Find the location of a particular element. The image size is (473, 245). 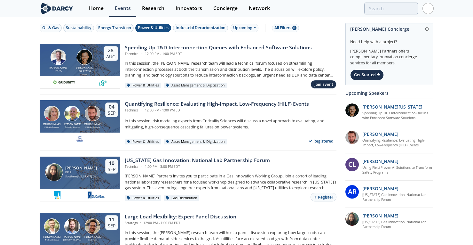

img: logo-wide.svg is located at coordinates (57, 8).